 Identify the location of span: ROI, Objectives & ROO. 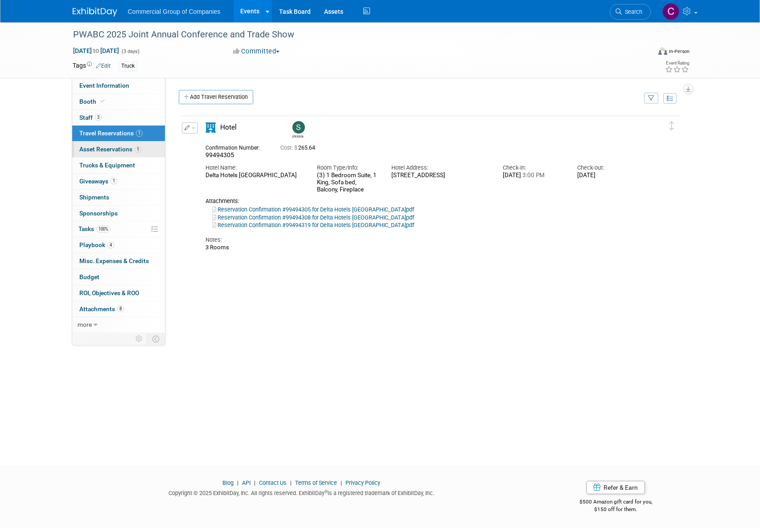
(109, 293).